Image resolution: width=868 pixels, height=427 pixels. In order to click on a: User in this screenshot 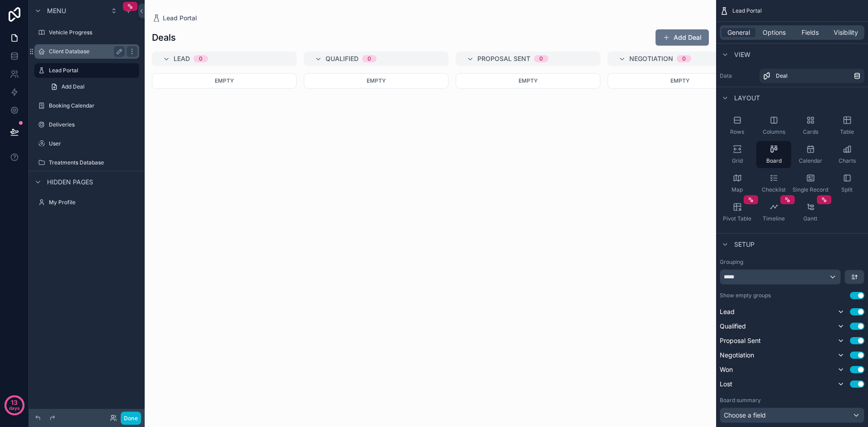, I will do `click(87, 144)`.